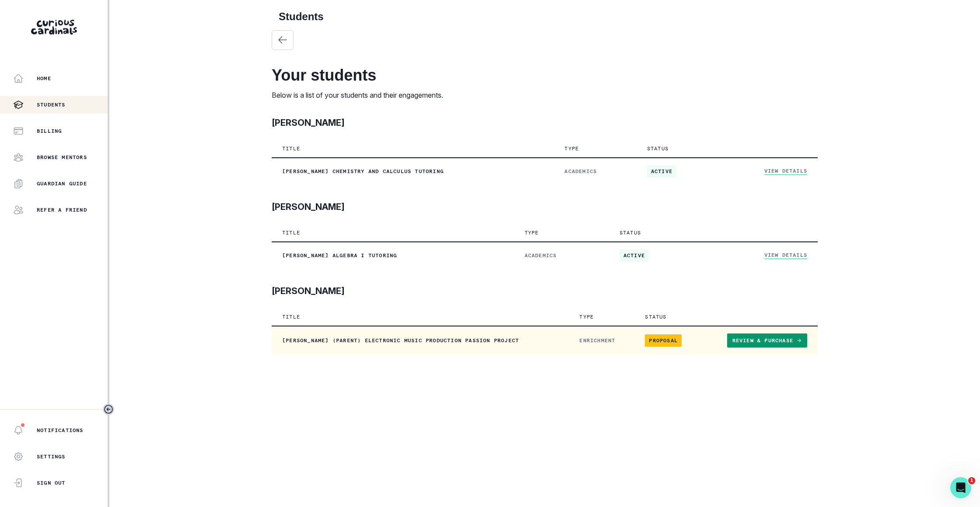 Image resolution: width=980 pixels, height=507 pixels. Describe the element at coordinates (767, 340) in the screenshot. I see `a: Review & Purchase` at that location.